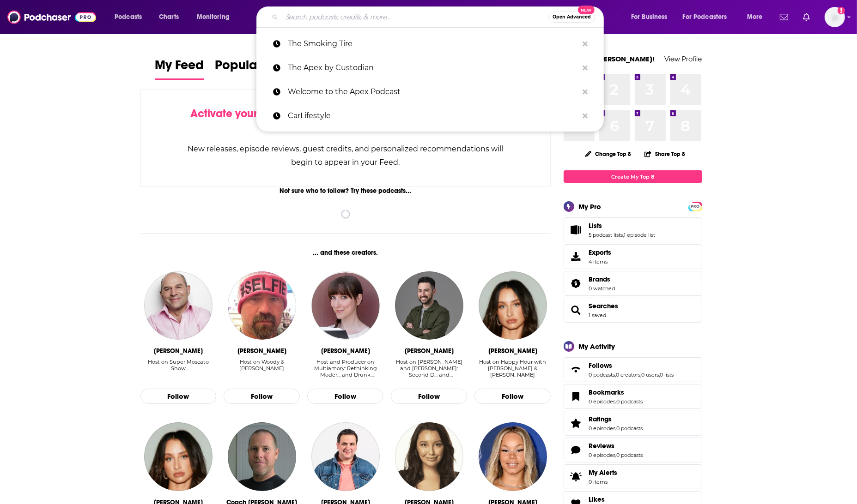  Describe the element at coordinates (598, 315) in the screenshot. I see `a: 1 saved` at that location.